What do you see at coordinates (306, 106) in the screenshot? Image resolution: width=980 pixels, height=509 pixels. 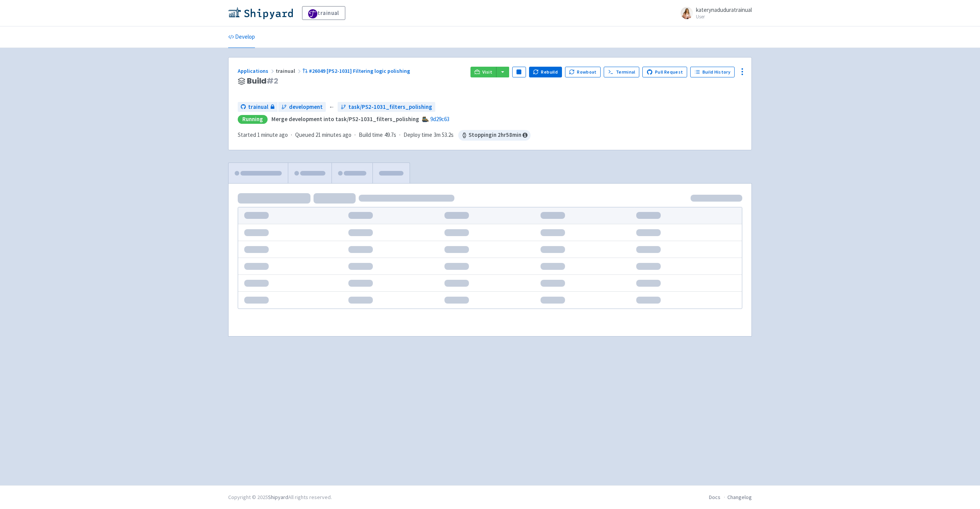 I see `span: development` at bounding box center [306, 106].